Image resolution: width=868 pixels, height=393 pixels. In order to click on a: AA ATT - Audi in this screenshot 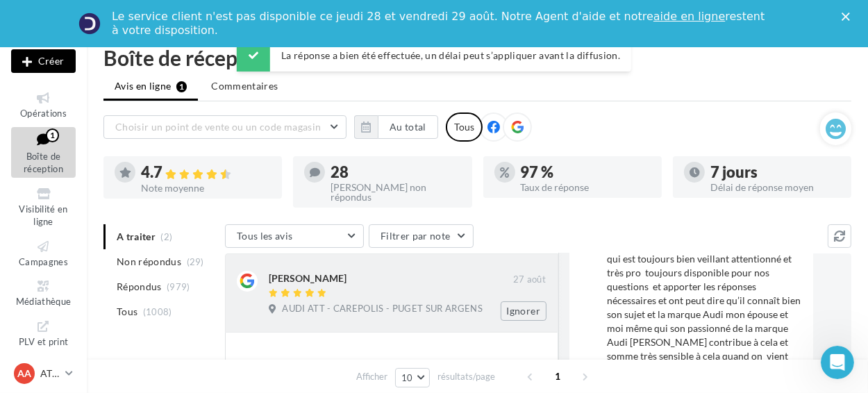, I will do `click(43, 373)`.